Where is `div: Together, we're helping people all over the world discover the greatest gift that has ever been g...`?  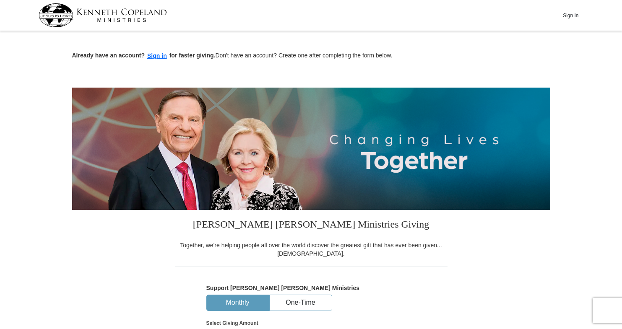
div: Together, we're helping people all over the world discover the greatest gift that has ever been g... is located at coordinates (311, 250).